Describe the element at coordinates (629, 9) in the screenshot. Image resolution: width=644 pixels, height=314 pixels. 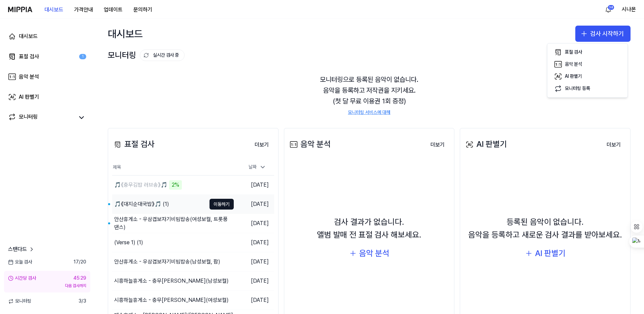
I see `button: 시나몬` at that location.